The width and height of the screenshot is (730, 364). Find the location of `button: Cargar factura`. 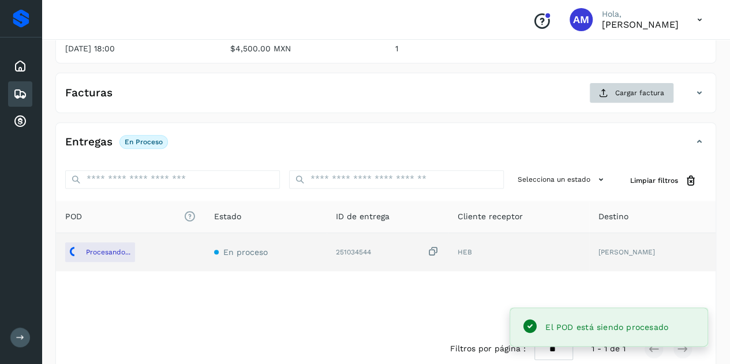

button: Cargar factura is located at coordinates (631, 93).